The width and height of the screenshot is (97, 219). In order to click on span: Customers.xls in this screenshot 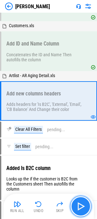, I will do `click(21, 26)`.